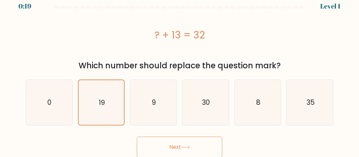 Image resolution: width=359 pixels, height=157 pixels. Describe the element at coordinates (258, 102) in the screenshot. I see `text: 8` at that location.